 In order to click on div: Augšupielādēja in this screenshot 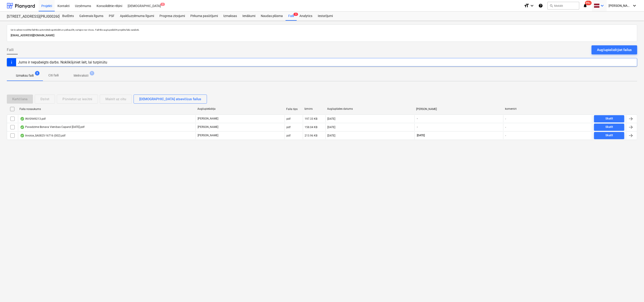, I will do `click(240, 109)`.